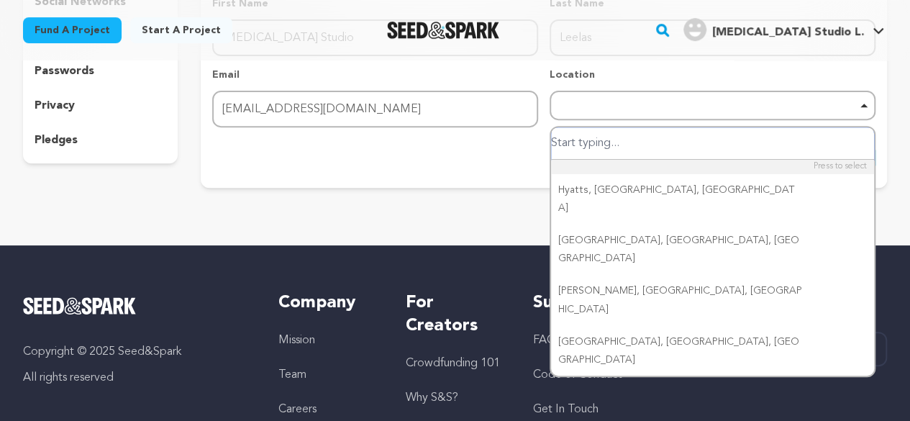 Image resolution: width=910 pixels, height=421 pixels. I want to click on p: passwords, so click(64, 71).